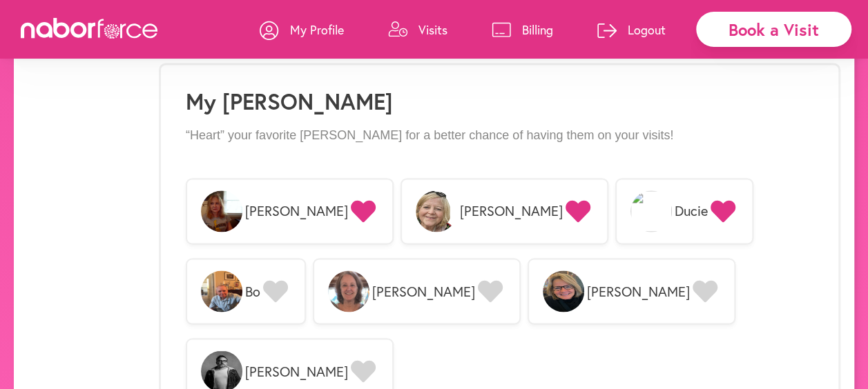  I want to click on img: Lgg0XKumSHCnSAumAPZt, so click(563, 291).